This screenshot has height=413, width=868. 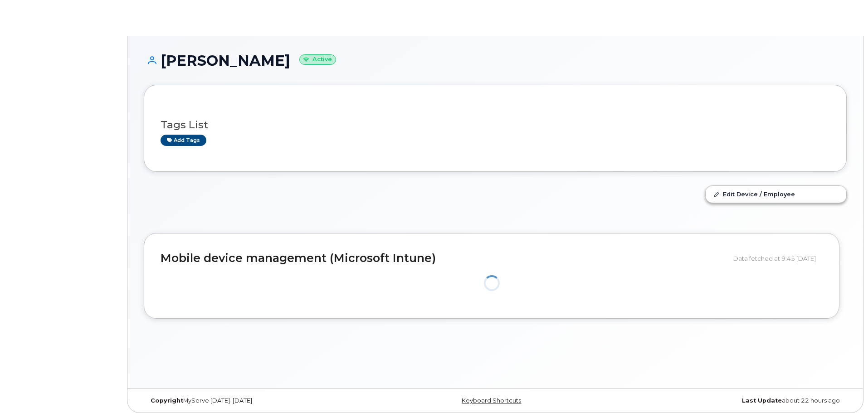 What do you see at coordinates (776, 194) in the screenshot?
I see `a: Edit Device / Employee` at bounding box center [776, 194].